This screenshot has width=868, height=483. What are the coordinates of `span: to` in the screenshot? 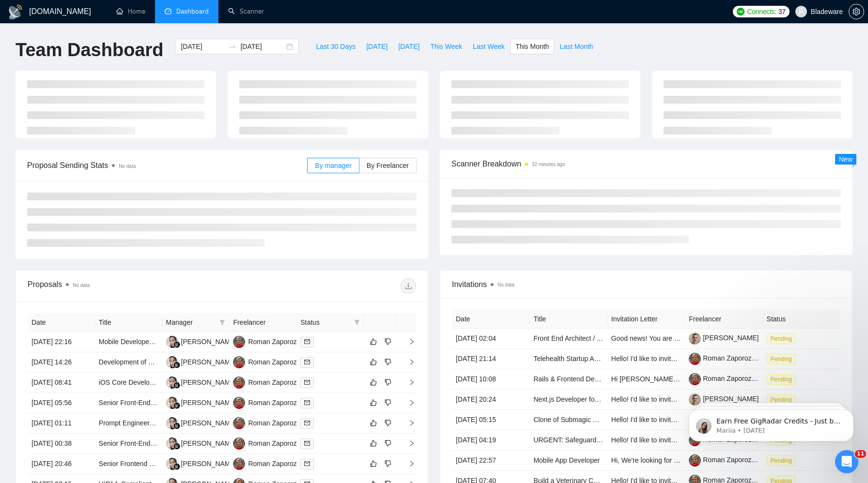 It's located at (233, 46).